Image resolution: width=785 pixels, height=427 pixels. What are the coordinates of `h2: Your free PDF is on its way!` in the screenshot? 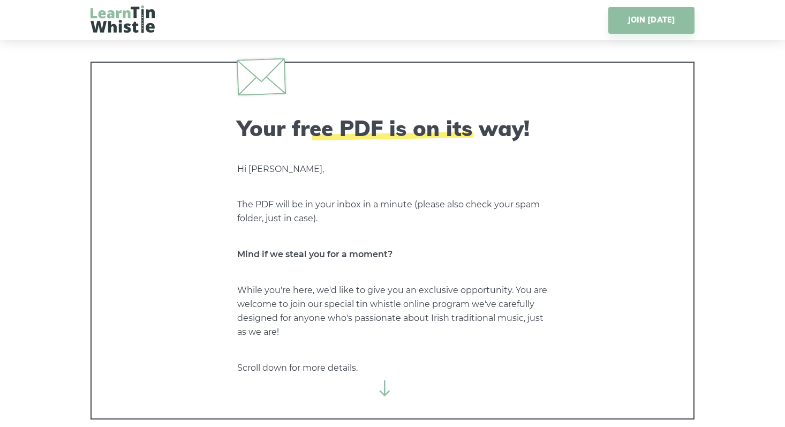 It's located at (392, 128).